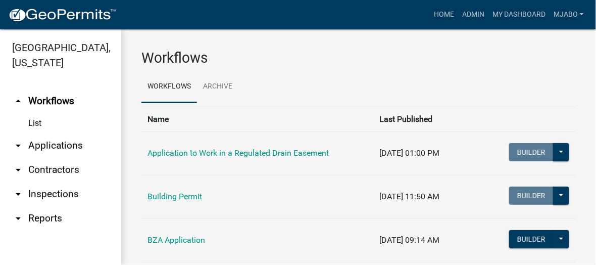 This screenshot has width=596, height=265. Describe the element at coordinates (169, 87) in the screenshot. I see `a: Workflows` at that location.